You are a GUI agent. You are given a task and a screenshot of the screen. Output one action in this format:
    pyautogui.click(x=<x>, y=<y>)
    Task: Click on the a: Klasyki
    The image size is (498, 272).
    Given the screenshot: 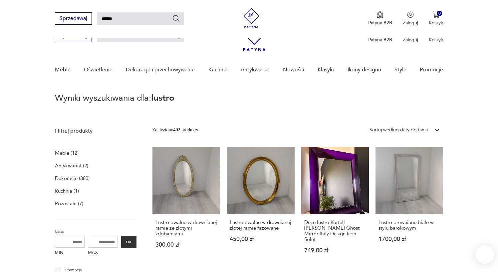 What is the action you would take?
    pyautogui.click(x=326, y=70)
    